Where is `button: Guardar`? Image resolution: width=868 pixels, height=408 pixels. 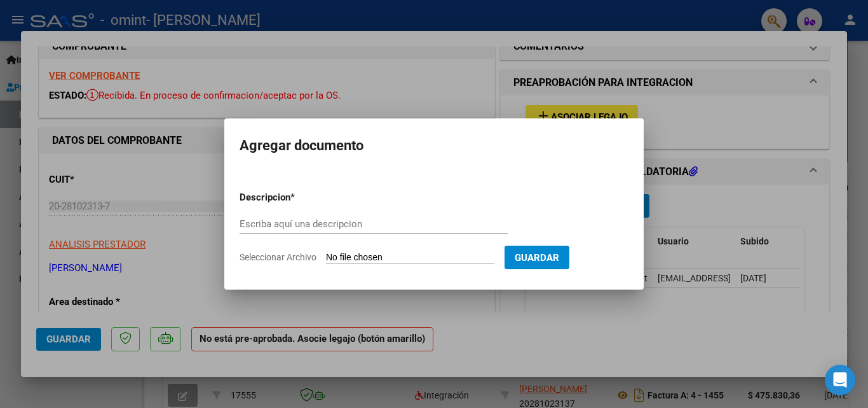 button: Guardar is located at coordinates (537, 257).